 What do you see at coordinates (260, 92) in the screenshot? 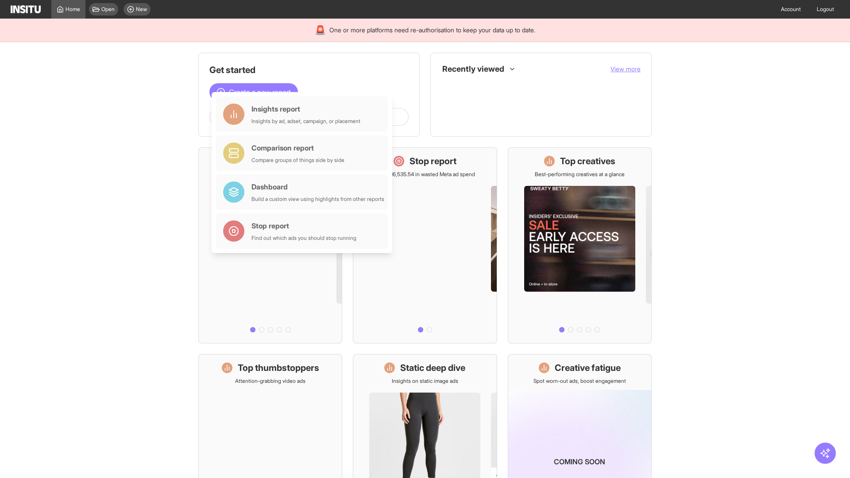
I see `span: Create a new report` at bounding box center [260, 92].